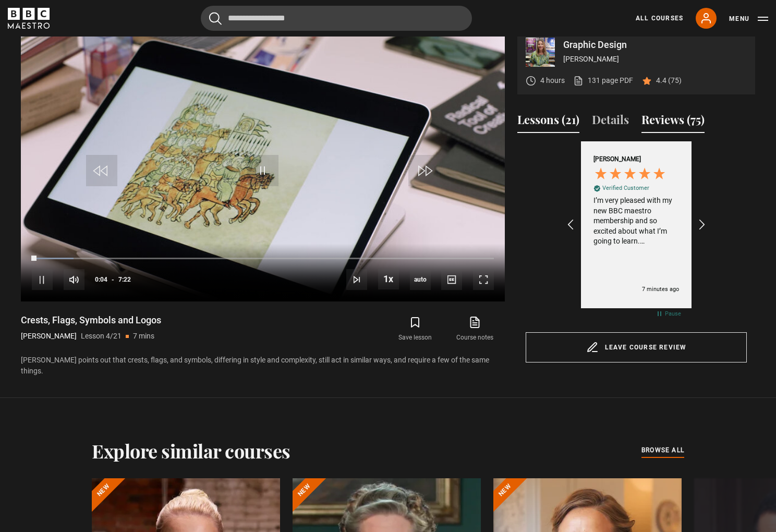 The width and height of the screenshot is (776, 532). I want to click on button: Details, so click(610, 122).